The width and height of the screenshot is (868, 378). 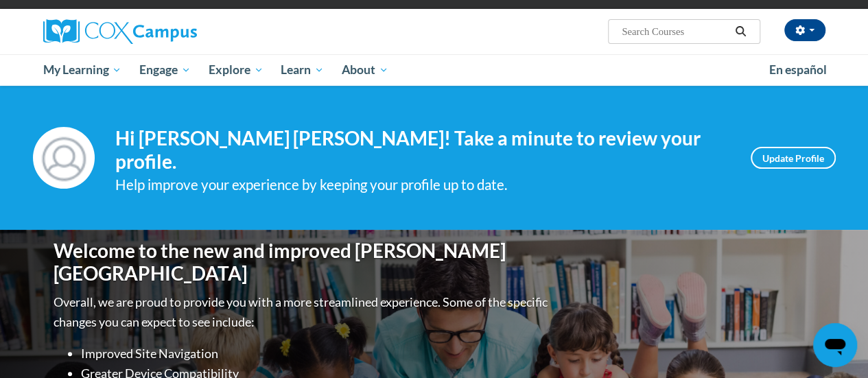 What do you see at coordinates (236, 70) in the screenshot?
I see `span: Explore` at bounding box center [236, 70].